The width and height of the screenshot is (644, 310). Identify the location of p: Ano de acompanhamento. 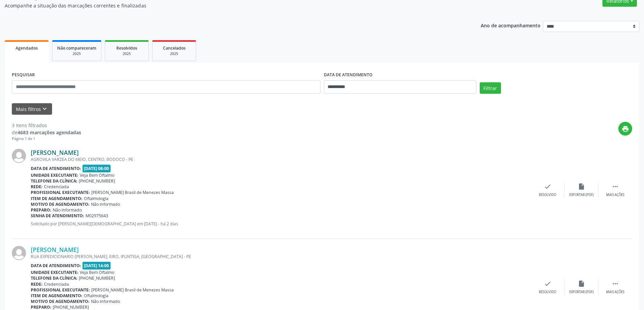
(510, 25).